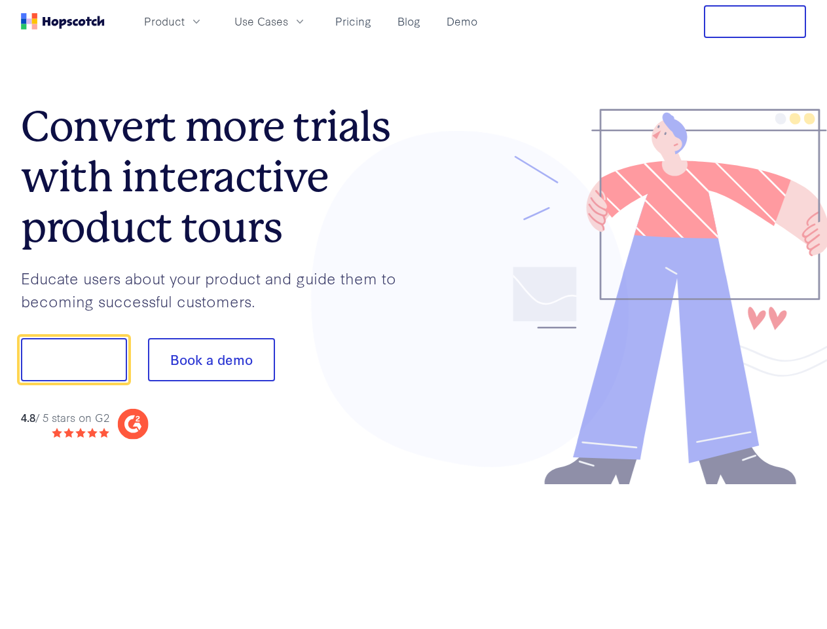 The image size is (827, 629). I want to click on button: Book a demo, so click(211, 359).